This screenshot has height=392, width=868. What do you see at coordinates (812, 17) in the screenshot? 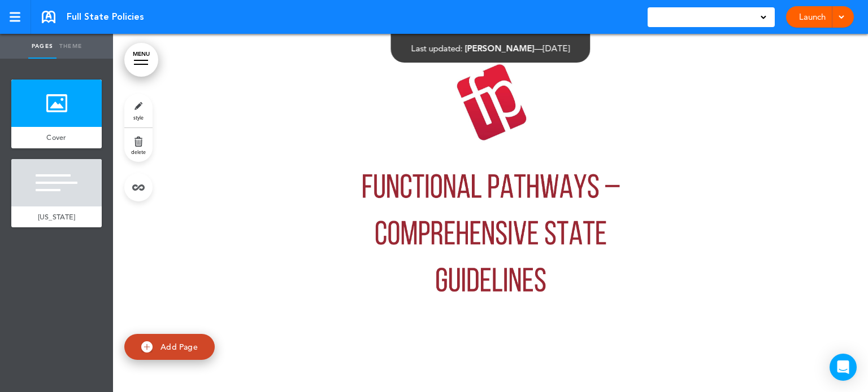
I see `a: Launch` at bounding box center [812, 17].